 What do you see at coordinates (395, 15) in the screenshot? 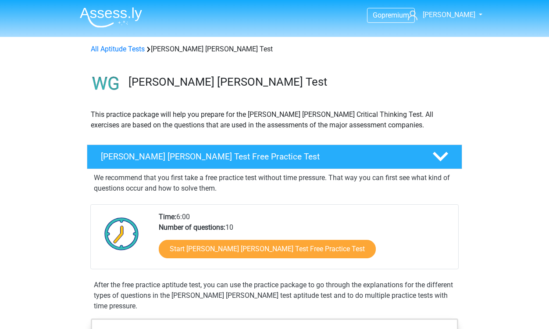
I see `span: premium` at bounding box center [395, 15].